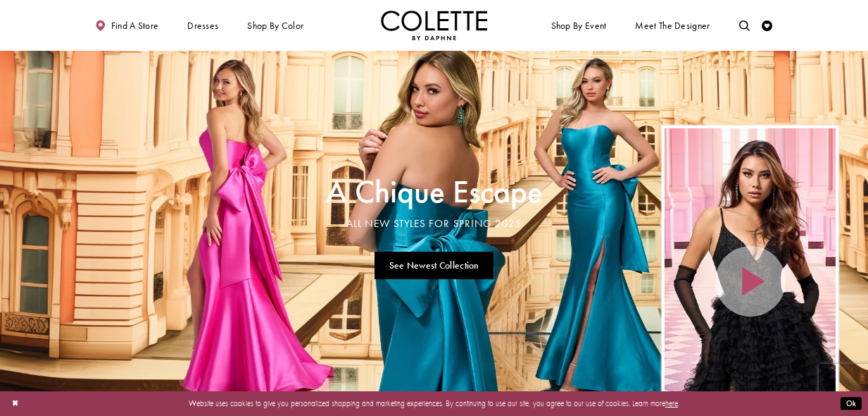 Image resolution: width=868 pixels, height=416 pixels. What do you see at coordinates (578, 25) in the screenshot?
I see `span: Shop By Event` at bounding box center [578, 25].